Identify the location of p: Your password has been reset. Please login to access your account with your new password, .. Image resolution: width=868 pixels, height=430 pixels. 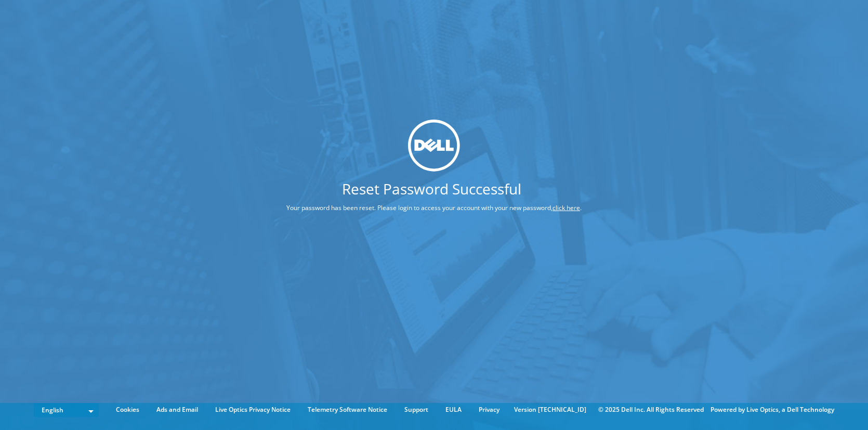
(434, 207).